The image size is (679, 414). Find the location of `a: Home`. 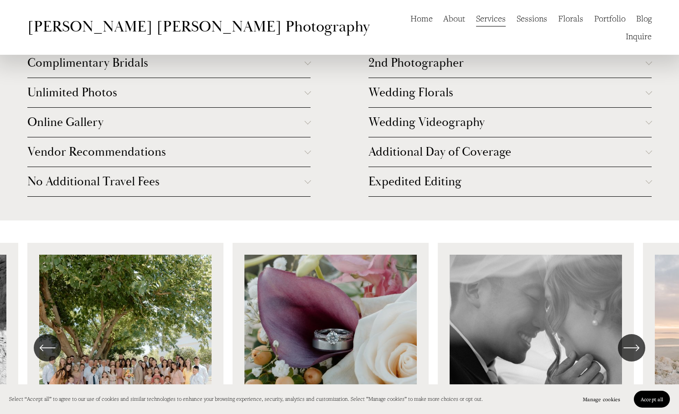

a: Home is located at coordinates (421, 18).